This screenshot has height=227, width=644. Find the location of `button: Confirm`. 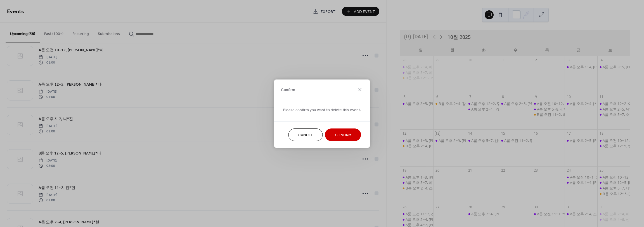

button: Confirm is located at coordinates (343, 134).